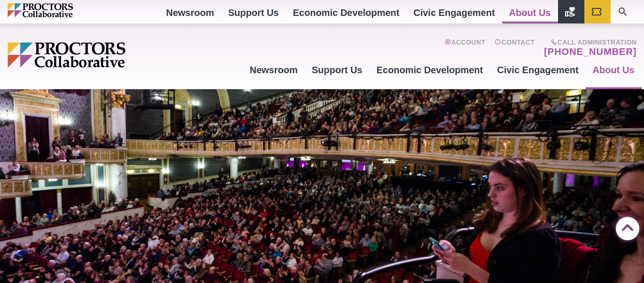  Describe the element at coordinates (614, 70) in the screenshot. I see `a: About Us` at that location.